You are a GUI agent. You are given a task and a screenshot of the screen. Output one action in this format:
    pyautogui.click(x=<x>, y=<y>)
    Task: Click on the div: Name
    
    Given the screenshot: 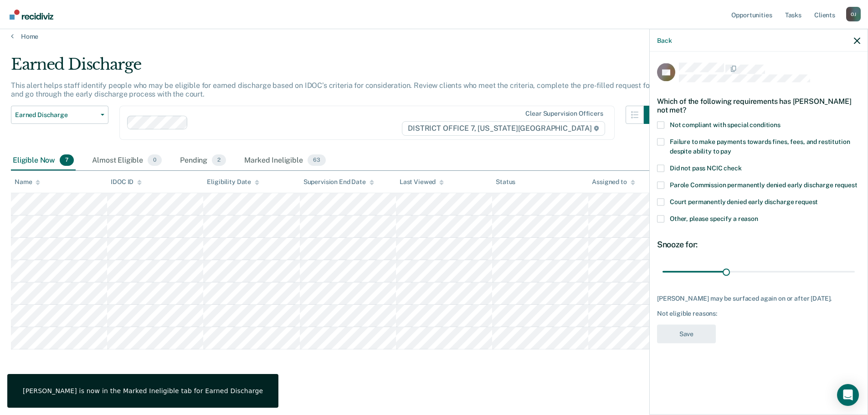 What is the action you would take?
    pyautogui.click(x=27, y=182)
    